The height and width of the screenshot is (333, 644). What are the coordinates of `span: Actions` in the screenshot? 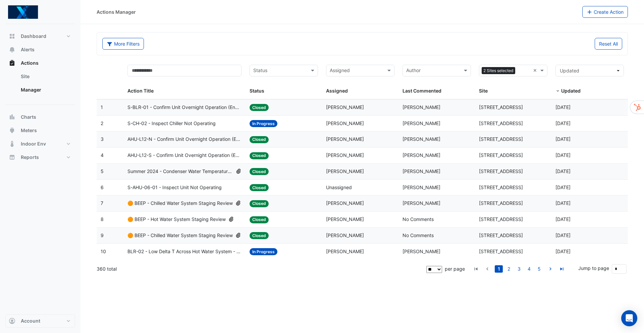 It's located at (30, 63).